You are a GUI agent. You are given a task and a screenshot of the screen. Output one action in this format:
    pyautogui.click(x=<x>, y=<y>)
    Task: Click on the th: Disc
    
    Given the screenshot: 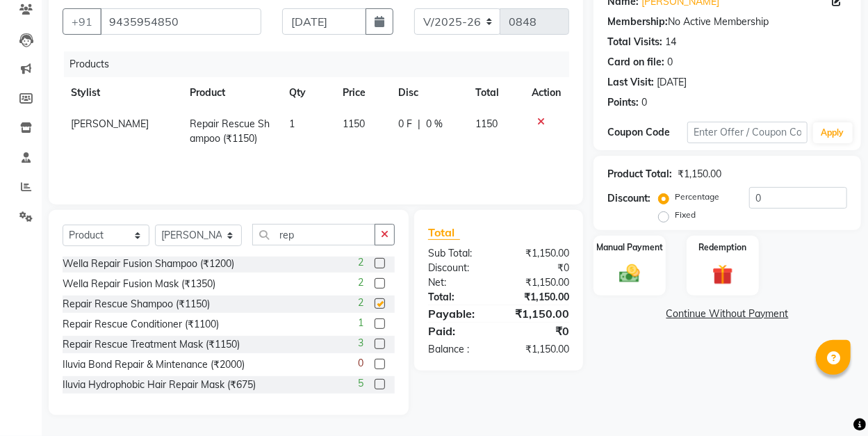 What is the action you would take?
    pyautogui.click(x=428, y=93)
    